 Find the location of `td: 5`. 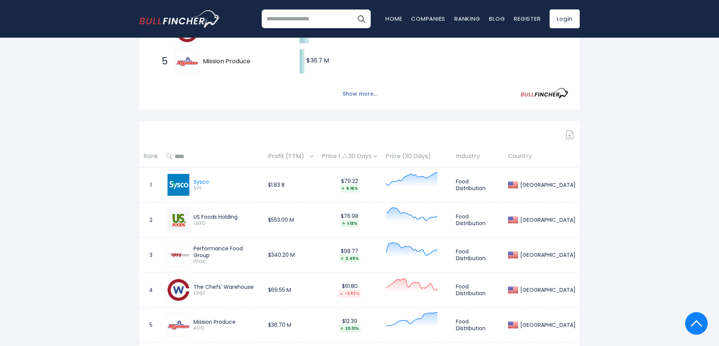

td: 5 is located at coordinates (151, 325).